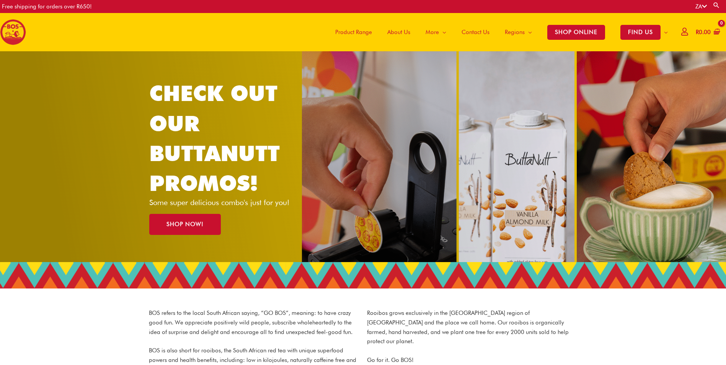  What do you see at coordinates (399, 32) in the screenshot?
I see `a: About Us` at bounding box center [399, 32].